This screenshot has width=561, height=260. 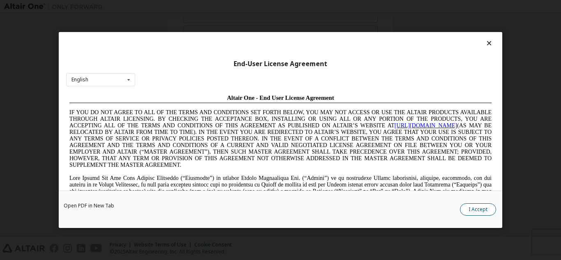 What do you see at coordinates (214, 47) in the screenshot?
I see `span: IF YOU DO NOT AGREE TO ALL OF THE TERMS AND CONDITIONS SET FORTH BELOW, YOU MAY NOT ACCESS OR USE...` at bounding box center [214, 47].